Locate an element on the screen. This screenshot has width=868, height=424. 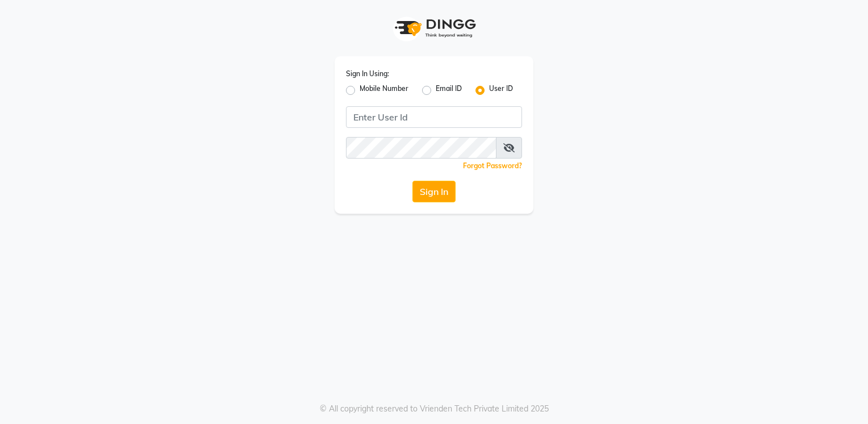
label: Sign In Using: is located at coordinates (368, 74).